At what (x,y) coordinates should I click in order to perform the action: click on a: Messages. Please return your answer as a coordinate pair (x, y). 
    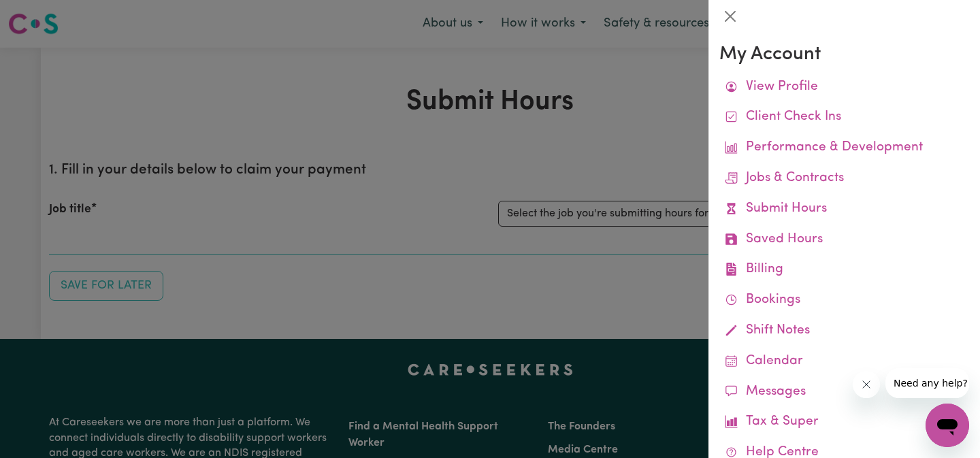
    Looking at the image, I should click on (843, 392).